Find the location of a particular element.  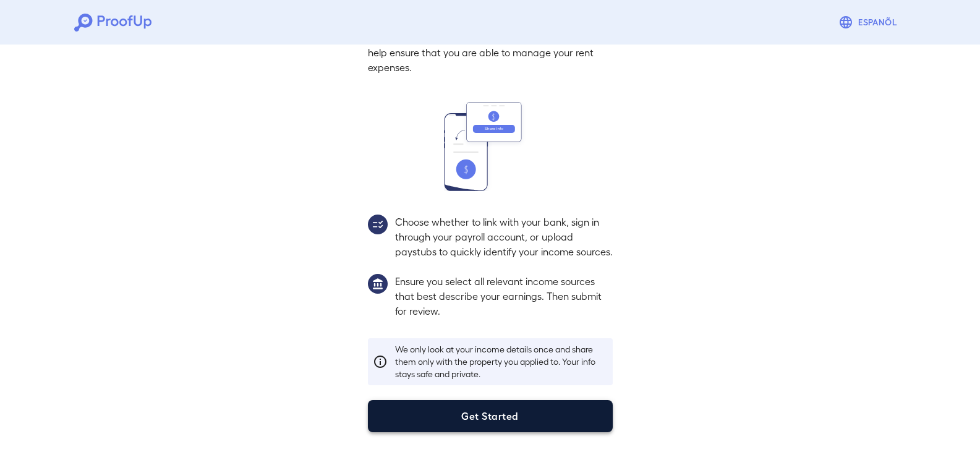

img: group2.svg is located at coordinates (378, 224).